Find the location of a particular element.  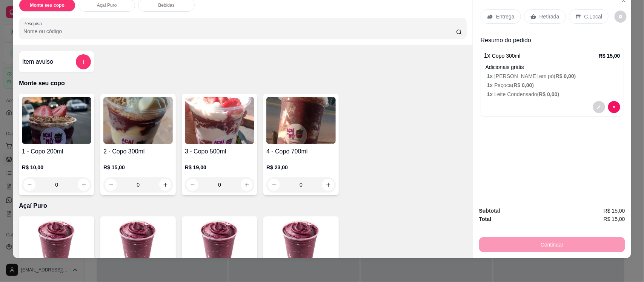

p: Resumo do pedido is located at coordinates (552, 40).